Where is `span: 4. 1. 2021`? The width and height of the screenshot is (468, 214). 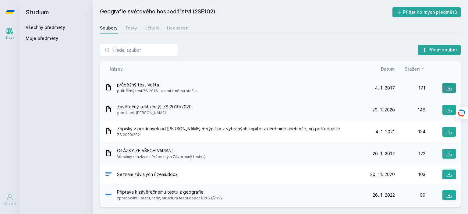 span: 4. 1. 2021 is located at coordinates (385, 132).